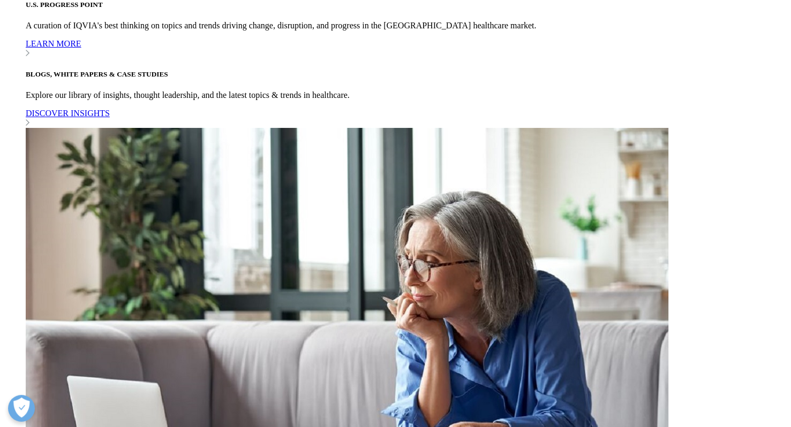 Image resolution: width=791 pixels, height=427 pixels. What do you see at coordinates (406, 118) in the screenshot?
I see `a: DISCOVER INSIGHTS` at bounding box center [406, 118].